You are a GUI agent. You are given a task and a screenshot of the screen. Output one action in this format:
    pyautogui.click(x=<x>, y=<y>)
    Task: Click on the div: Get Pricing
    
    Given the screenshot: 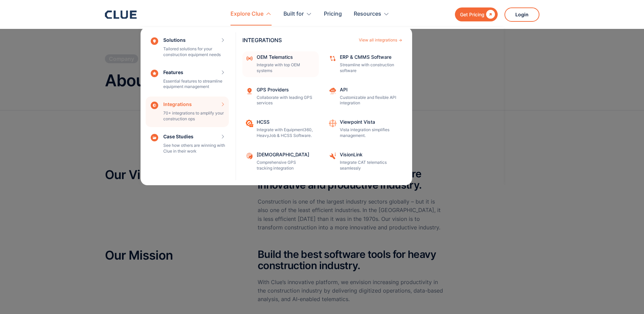 What is the action you would take?
    pyautogui.click(x=472, y=15)
    